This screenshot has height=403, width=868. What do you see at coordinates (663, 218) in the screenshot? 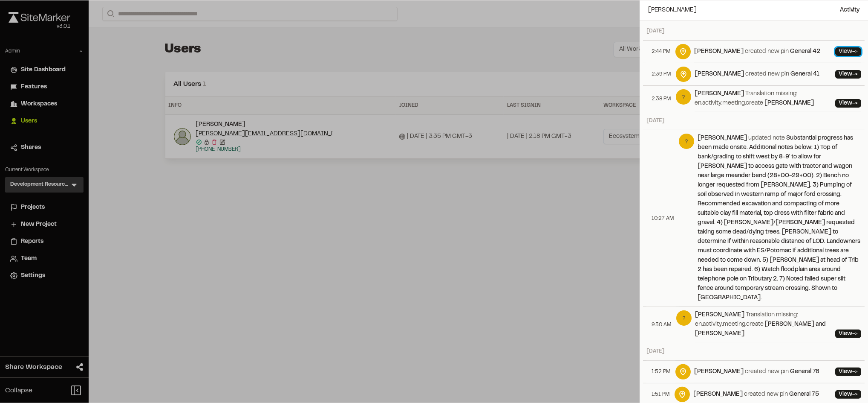
I see `div: 10:27 AM` at bounding box center [663, 218].